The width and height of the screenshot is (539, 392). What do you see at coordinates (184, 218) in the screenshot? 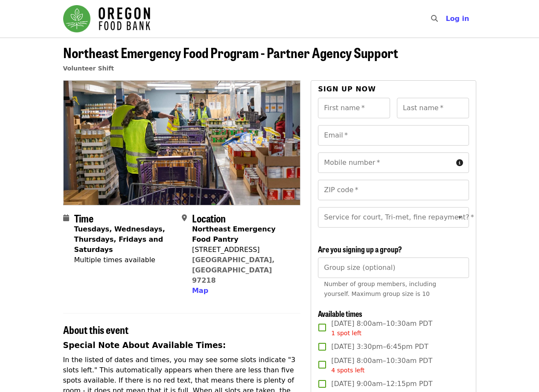
I see `i: map-marker-alt icon` at bounding box center [184, 218].